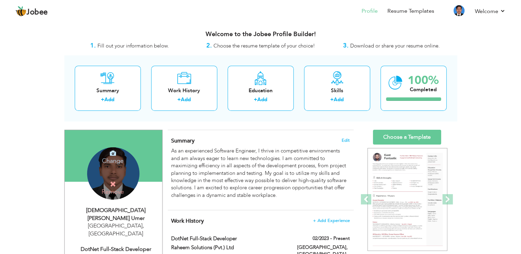 This screenshot has height=254, width=521. What do you see at coordinates (331, 221) in the screenshot?
I see `span: + Add Experience` at bounding box center [331, 221].